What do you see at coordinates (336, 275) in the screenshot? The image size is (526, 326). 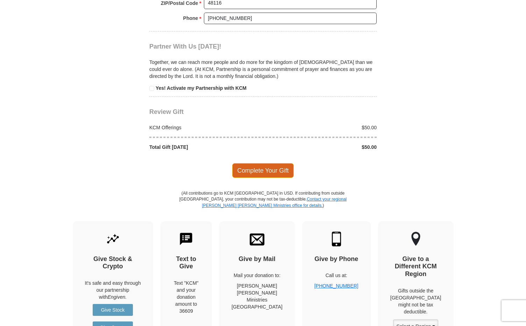 I see `p: Call us at:` at bounding box center [336, 275].